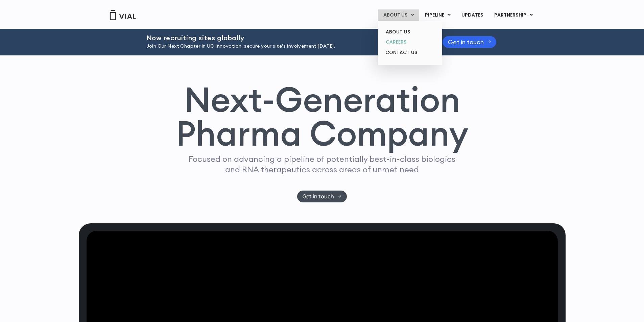 The height and width of the screenshot is (322, 644). Describe the element at coordinates (437, 16) in the screenshot. I see `a: PIPELINEMenu Toggle` at that location.